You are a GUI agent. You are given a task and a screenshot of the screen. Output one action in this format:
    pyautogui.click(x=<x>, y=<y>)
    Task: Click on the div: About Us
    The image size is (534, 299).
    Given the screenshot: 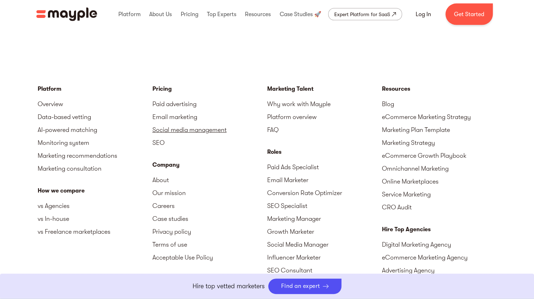 What is the action you would take?
    pyautogui.click(x=160, y=14)
    